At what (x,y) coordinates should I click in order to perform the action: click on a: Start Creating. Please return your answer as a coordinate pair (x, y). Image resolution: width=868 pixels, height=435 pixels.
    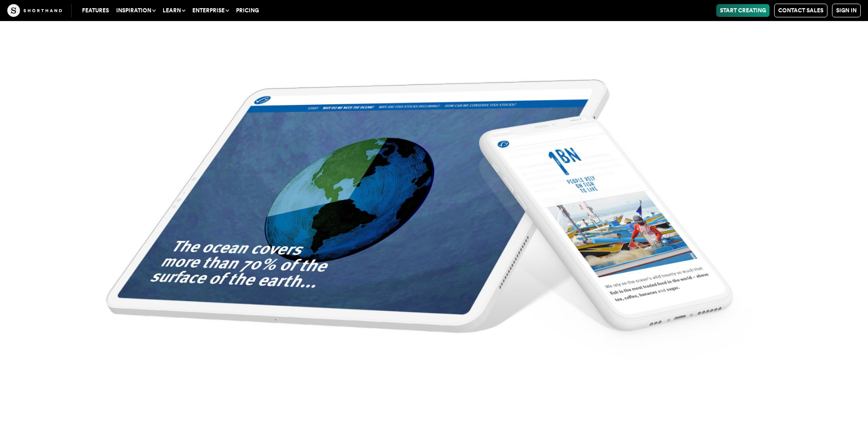
    Looking at the image, I should click on (743, 10).